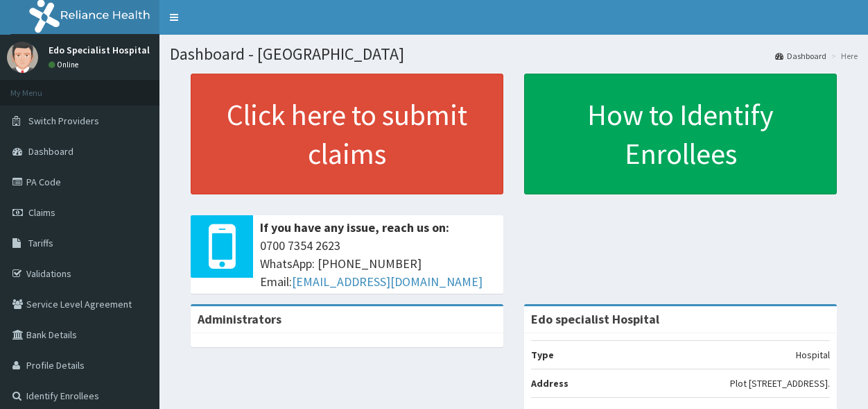 The width and height of the screenshot is (868, 409). What do you see at coordinates (41, 243) in the screenshot?
I see `span: Tariffs` at bounding box center [41, 243].